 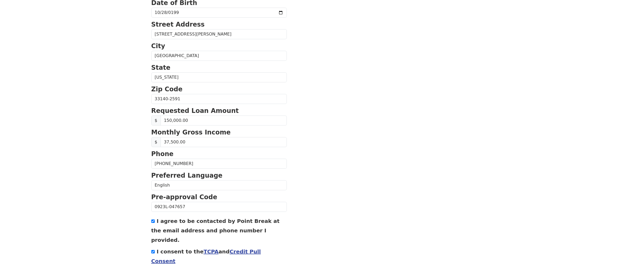 I want to click on strong: Preferred Language, so click(x=187, y=176).